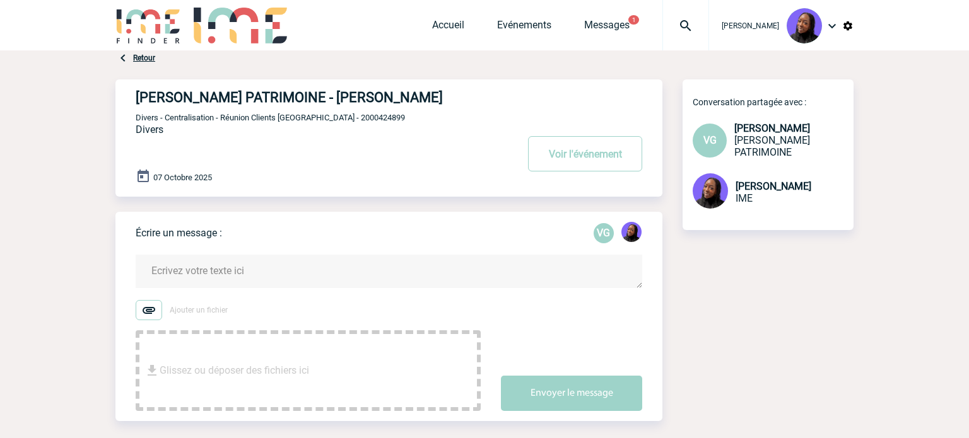  I want to click on a: Evénements, so click(524, 28).